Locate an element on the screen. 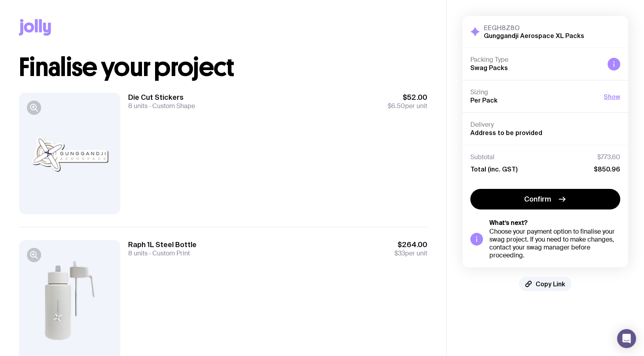 Image resolution: width=644 pixels, height=356 pixels. span: $52.00 is located at coordinates (407, 97).